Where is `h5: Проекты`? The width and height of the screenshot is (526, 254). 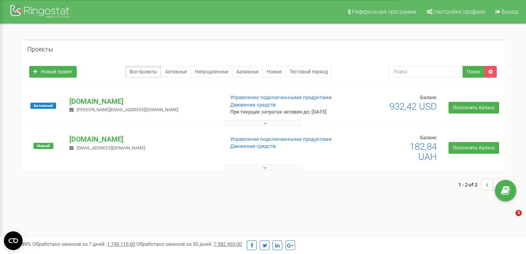 h5: Проекты is located at coordinates (40, 49).